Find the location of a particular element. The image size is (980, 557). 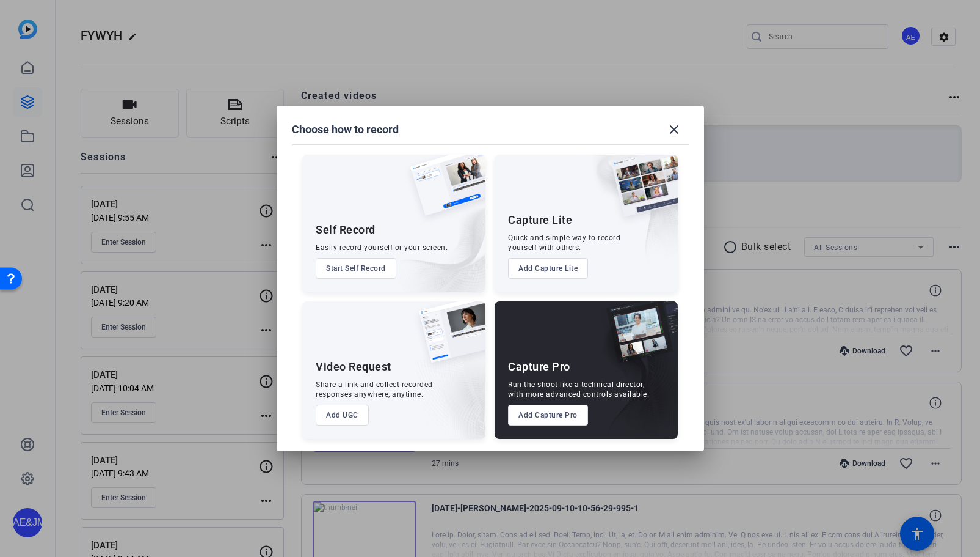

div: Easily record yourself or your screen. is located at coordinates (381, 247).